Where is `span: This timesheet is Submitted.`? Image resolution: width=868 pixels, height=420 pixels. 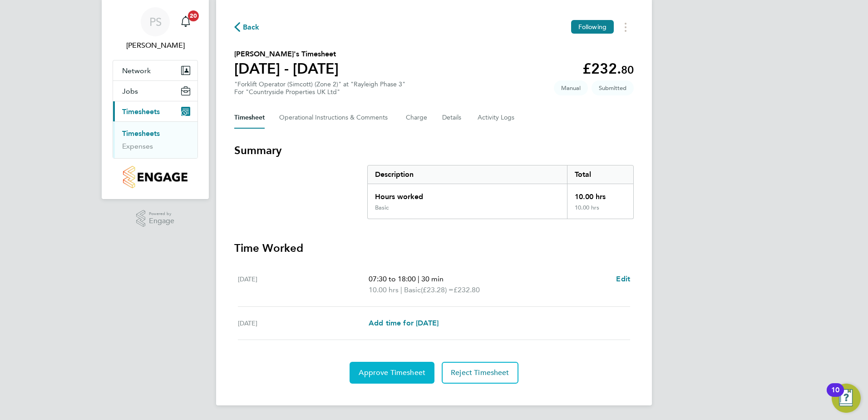 span: This timesheet is Submitted. is located at coordinates (613, 88).